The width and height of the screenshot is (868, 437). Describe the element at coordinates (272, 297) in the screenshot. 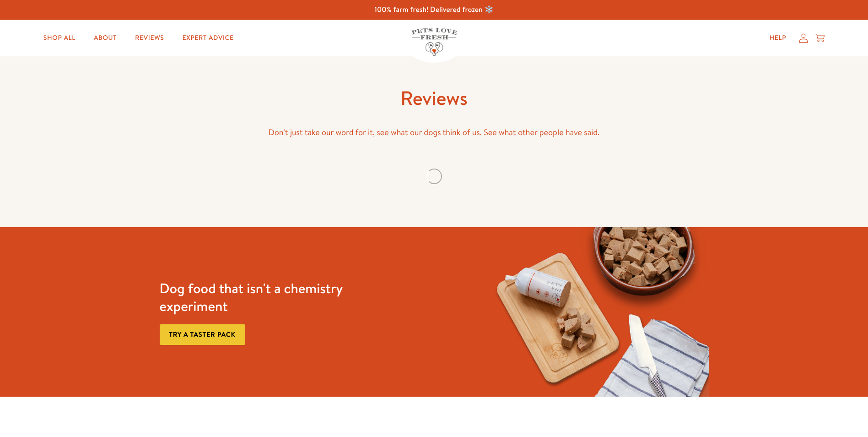

I see `h3: Dog food that isn't a chemistry experiment` at that location.